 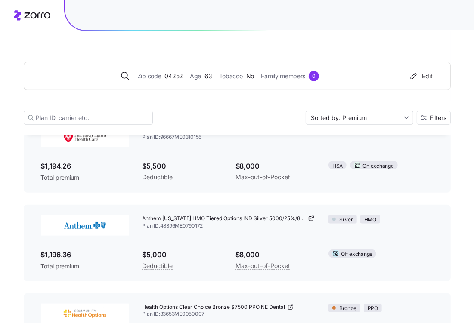 I want to click on span: Health Options Clear Choice Bronze $7500 PPO NE Dental, so click(x=214, y=307).